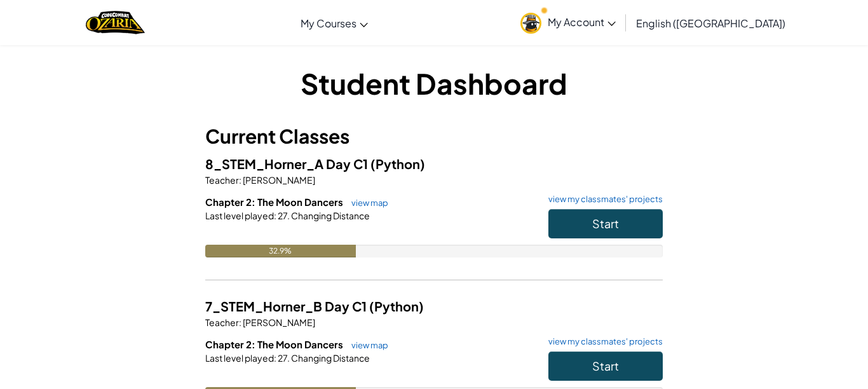 The image size is (868, 389). Describe the element at coordinates (115, 22) in the screenshot. I see `a: Ozaria by CodeCombat logo` at that location.